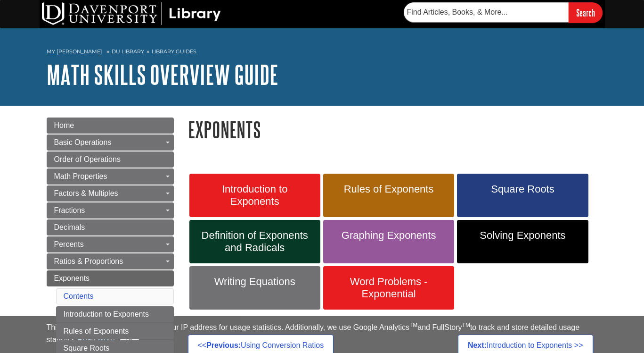 The image size is (644, 353). What do you see at coordinates (110, 159) in the screenshot?
I see `a: Order of Operations` at bounding box center [110, 159].